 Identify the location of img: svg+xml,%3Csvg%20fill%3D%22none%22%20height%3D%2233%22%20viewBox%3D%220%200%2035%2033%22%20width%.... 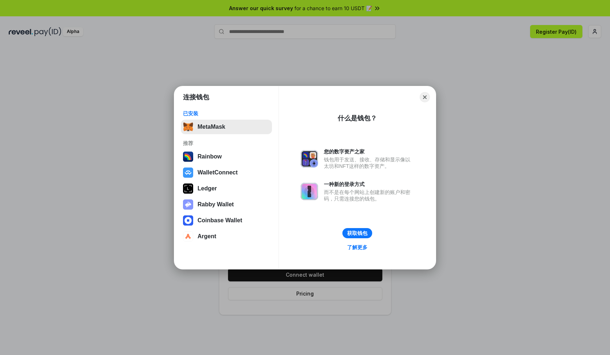
(188, 127).